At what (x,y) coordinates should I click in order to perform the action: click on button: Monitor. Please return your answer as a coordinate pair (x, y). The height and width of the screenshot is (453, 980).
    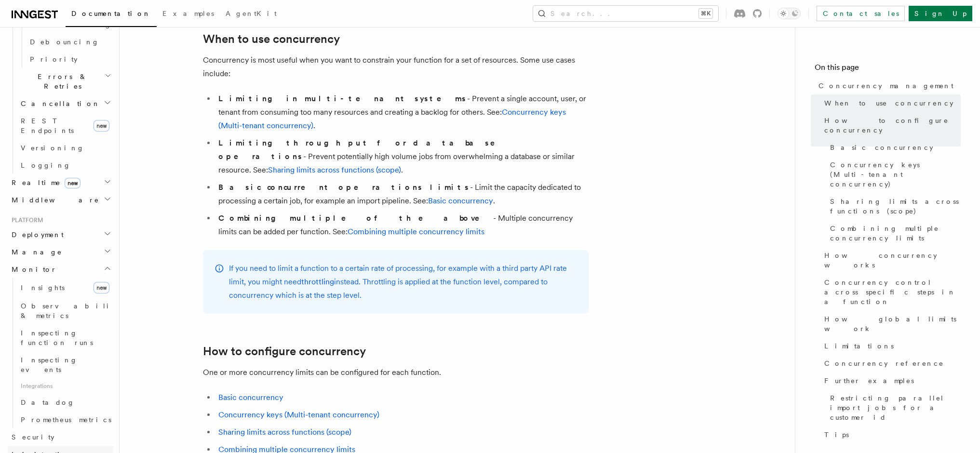
    Looking at the image, I should click on (60, 270).